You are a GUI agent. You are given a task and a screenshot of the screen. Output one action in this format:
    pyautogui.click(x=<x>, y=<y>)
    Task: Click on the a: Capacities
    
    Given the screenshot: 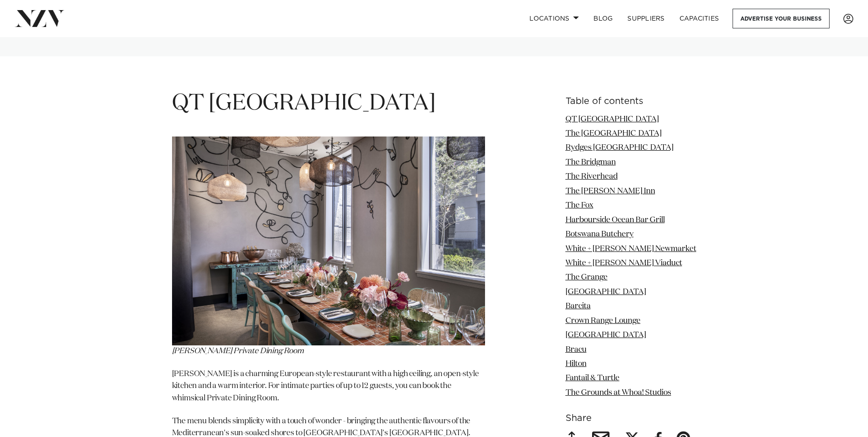 What is the action you would take?
    pyautogui.click(x=699, y=18)
    